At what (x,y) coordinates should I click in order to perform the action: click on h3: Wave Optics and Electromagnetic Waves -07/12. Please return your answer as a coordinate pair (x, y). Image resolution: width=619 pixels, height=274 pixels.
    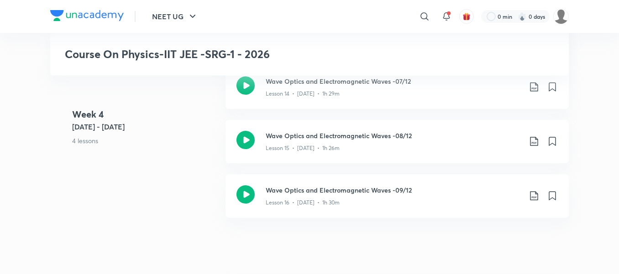
    Looking at the image, I should click on (394, 81).